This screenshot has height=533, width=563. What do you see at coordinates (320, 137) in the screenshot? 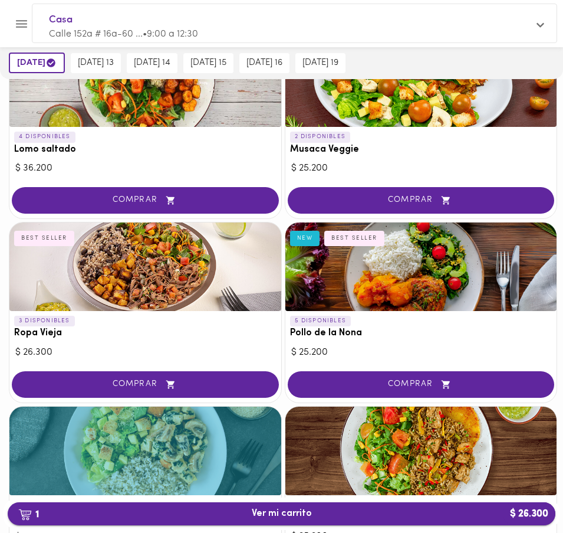
I see `p: 2 DISPONIBLES` at bounding box center [320, 137].